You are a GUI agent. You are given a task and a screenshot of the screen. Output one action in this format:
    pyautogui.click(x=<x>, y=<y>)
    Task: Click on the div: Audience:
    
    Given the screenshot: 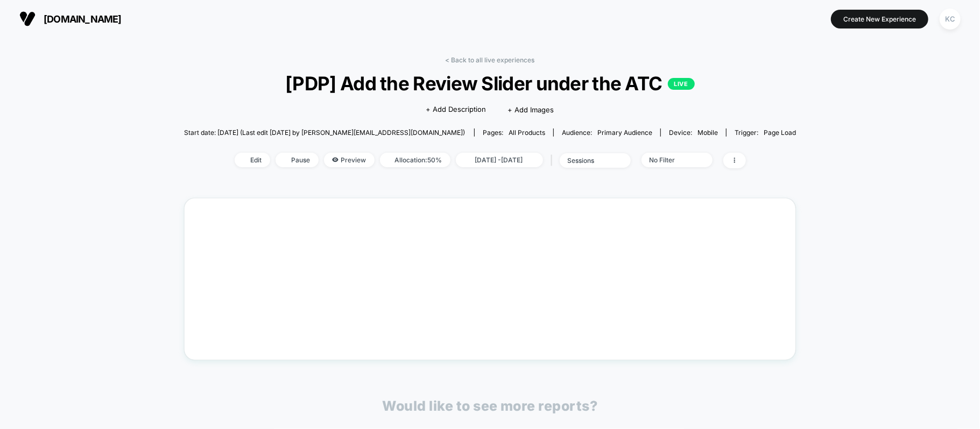 What is the action you would take?
    pyautogui.click(x=607, y=133)
    